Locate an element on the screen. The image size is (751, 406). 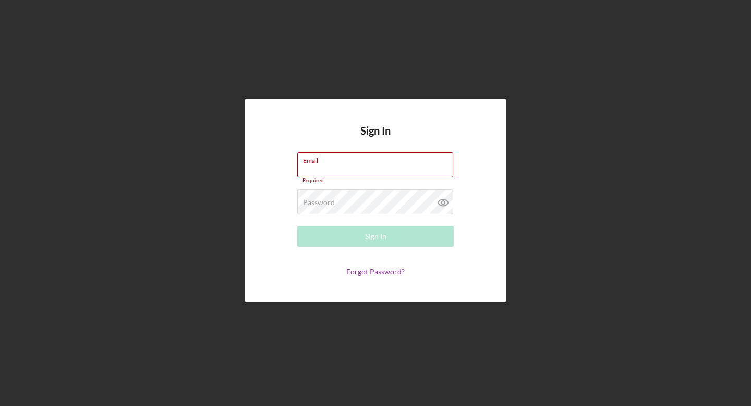
label: Password is located at coordinates (319, 202).